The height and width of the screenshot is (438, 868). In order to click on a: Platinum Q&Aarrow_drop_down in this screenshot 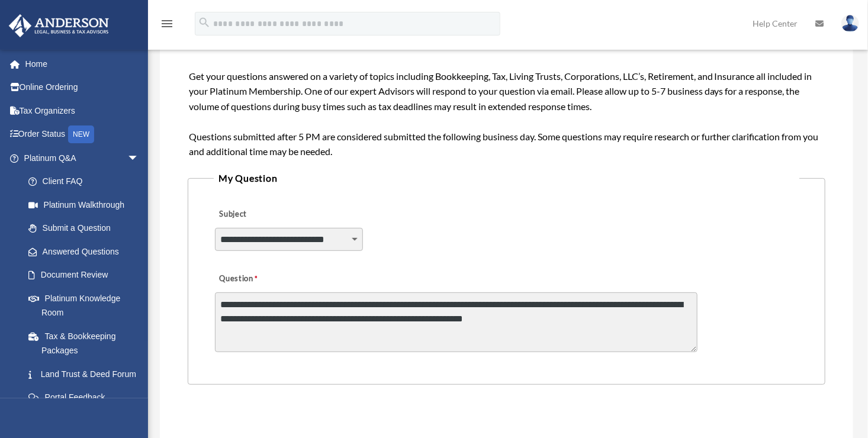, I will do `click(82, 158)`.